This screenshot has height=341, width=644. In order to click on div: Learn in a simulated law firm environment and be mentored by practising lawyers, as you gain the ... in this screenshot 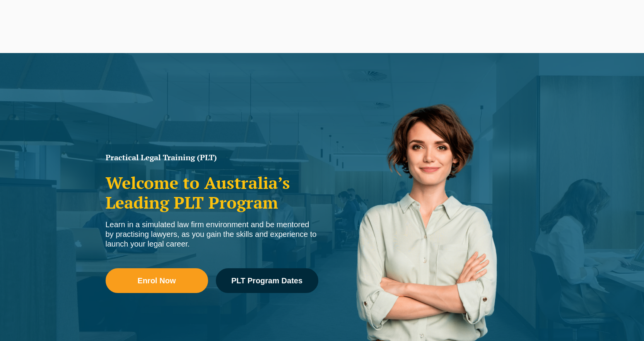, I will do `click(212, 234)`.